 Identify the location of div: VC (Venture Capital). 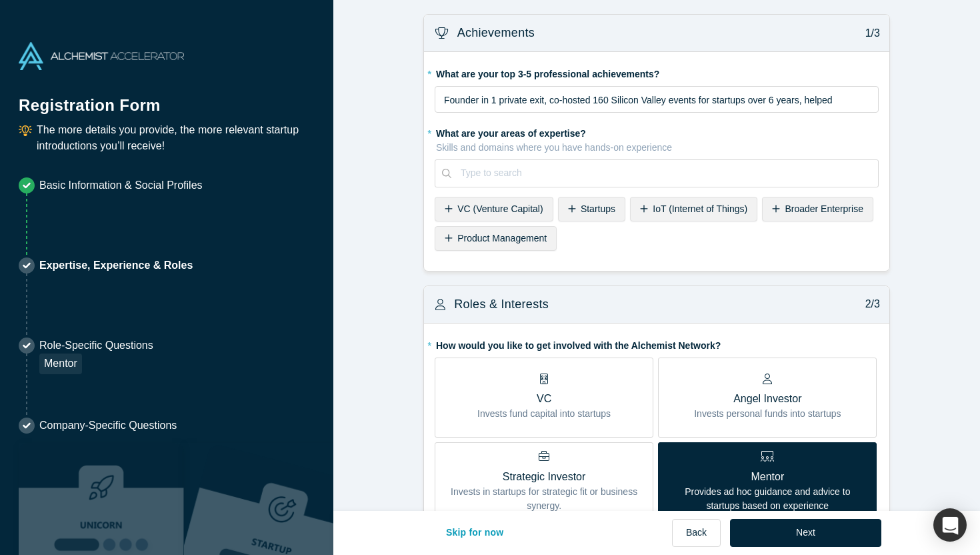
(494, 208).